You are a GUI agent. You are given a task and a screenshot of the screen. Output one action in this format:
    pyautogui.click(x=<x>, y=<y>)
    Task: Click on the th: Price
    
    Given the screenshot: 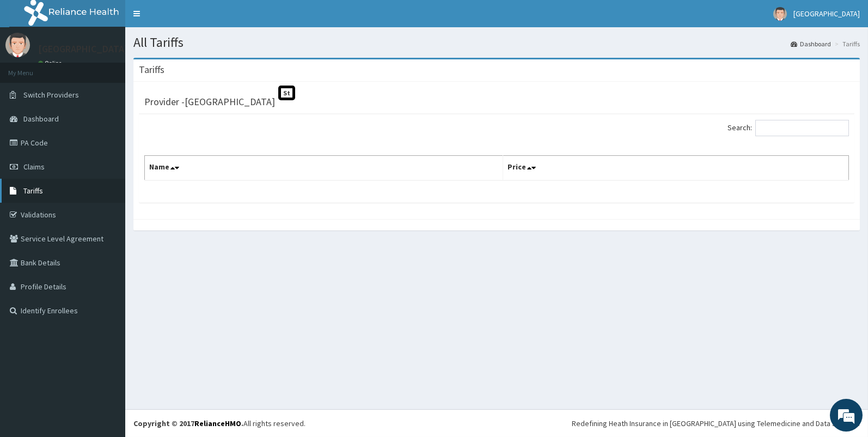 What is the action you would take?
    pyautogui.click(x=675, y=168)
    